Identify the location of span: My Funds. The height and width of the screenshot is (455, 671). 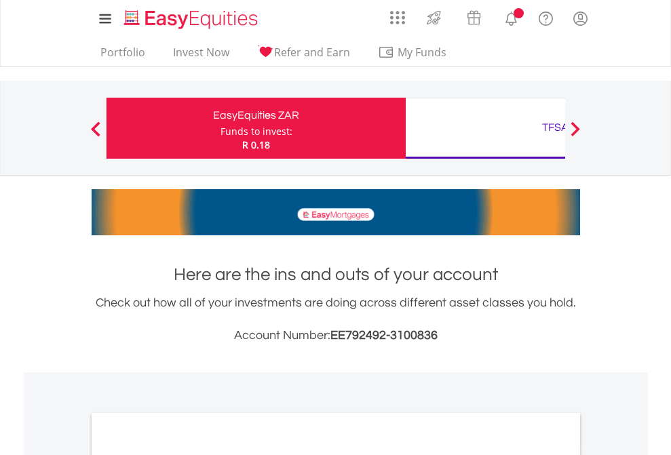
(422, 52).